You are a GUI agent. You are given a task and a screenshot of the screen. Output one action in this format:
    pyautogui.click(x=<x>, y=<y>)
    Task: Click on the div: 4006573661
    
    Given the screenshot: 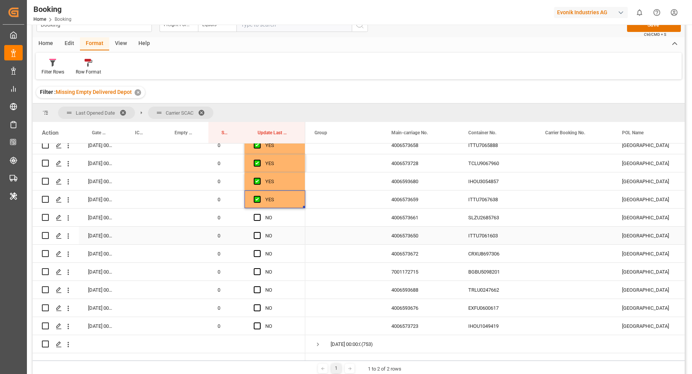 What is the action you would take?
    pyautogui.click(x=420, y=217)
    